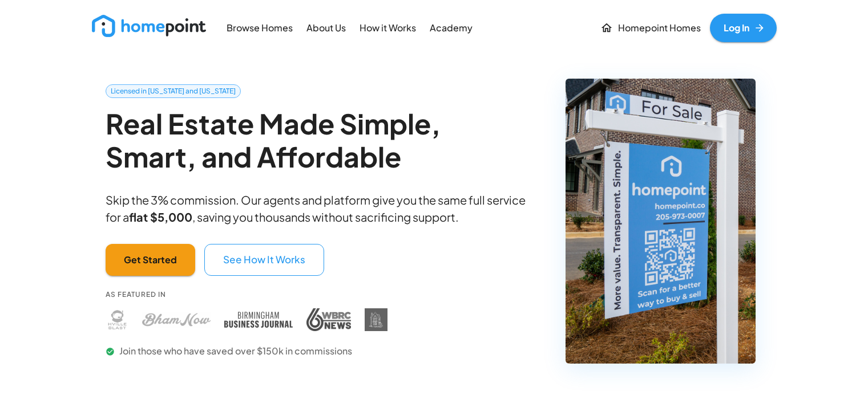 The height and width of the screenshot is (416, 868). I want to click on a: Browse Homes, so click(260, 27).